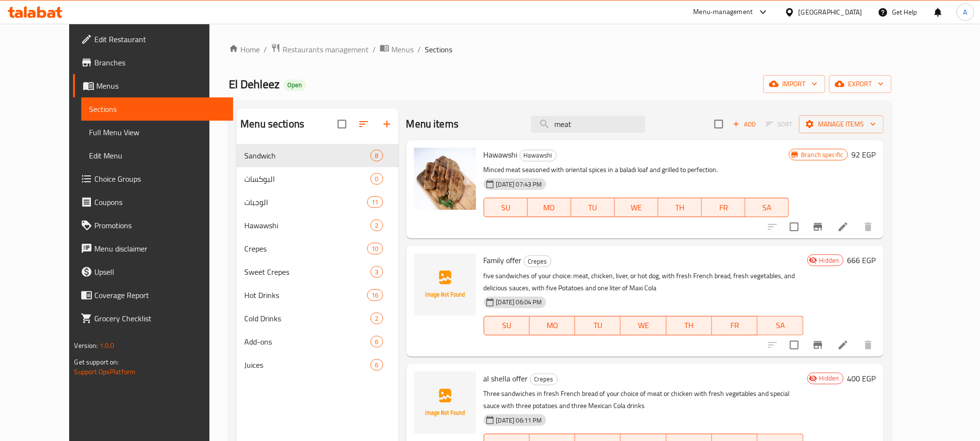  Describe the element at coordinates (861, 260) in the screenshot. I see `h6: 666 EGP` at that location.